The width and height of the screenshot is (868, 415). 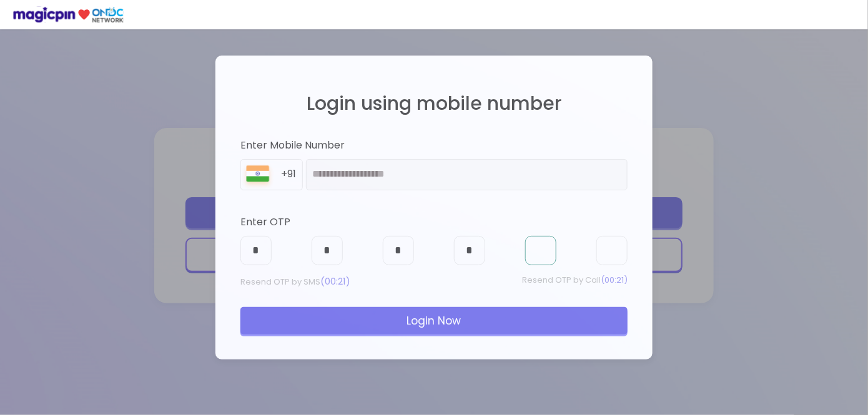 I want to click on div: +91, so click(x=292, y=174).